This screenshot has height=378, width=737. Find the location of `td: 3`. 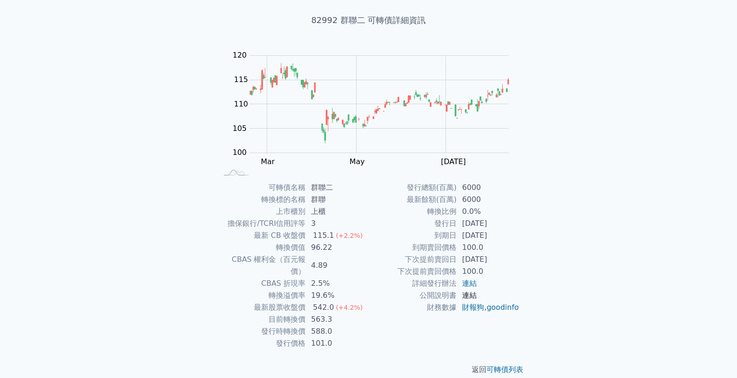

td: 3 is located at coordinates (337, 223).